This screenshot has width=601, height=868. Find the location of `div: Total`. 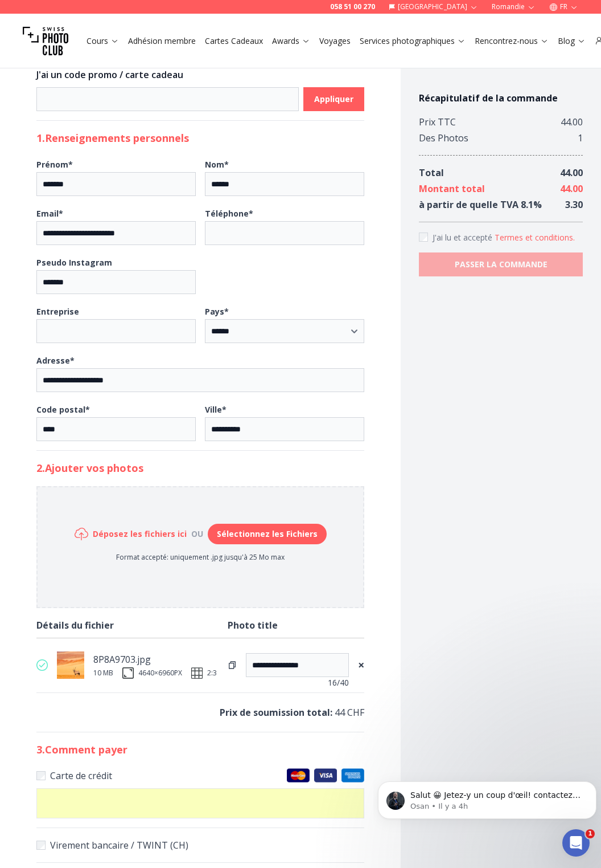

div: Total is located at coordinates (432, 173).